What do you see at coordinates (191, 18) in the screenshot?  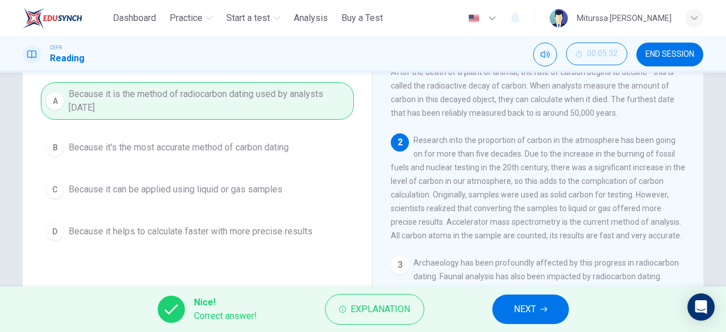 I see `button: Practice` at bounding box center [191, 18].